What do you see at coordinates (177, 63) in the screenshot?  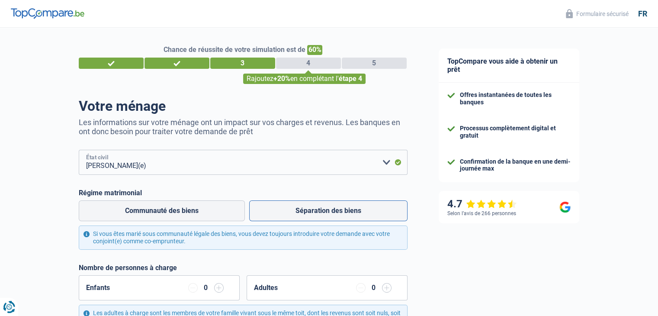 I see `div: 2` at bounding box center [177, 63].